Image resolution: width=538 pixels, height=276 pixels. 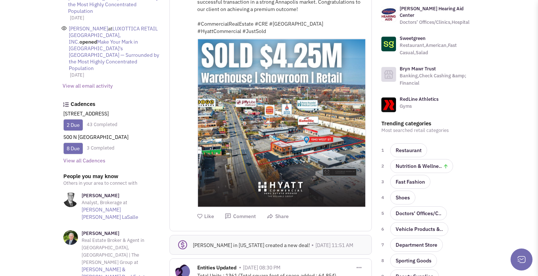 What do you see at coordinates (389, 74) in the screenshot?
I see `img: icon-retailer-placeholder.png` at bounding box center [389, 74].